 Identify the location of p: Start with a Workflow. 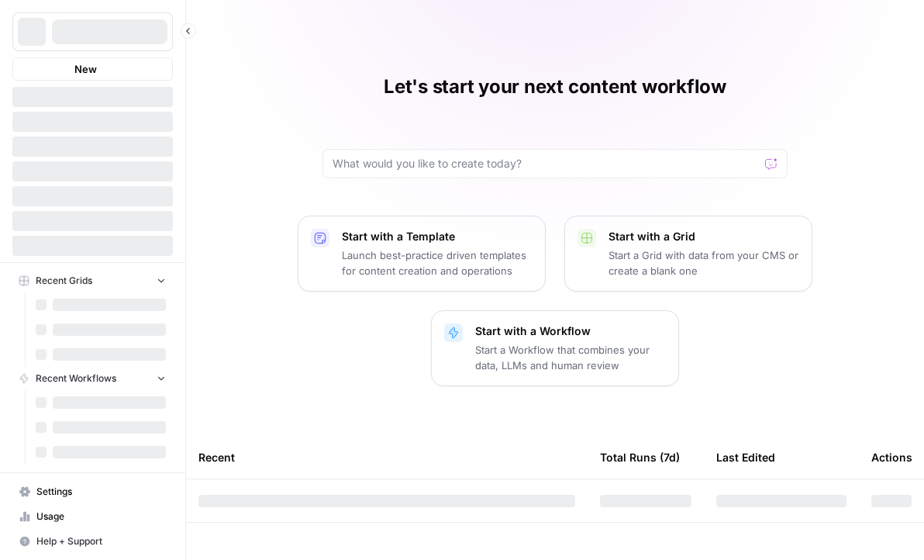
(570, 331).